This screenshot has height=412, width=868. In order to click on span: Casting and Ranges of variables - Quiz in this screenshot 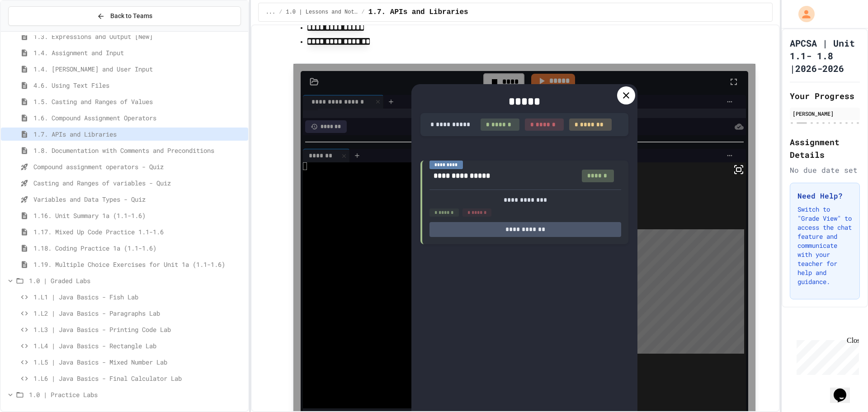, I will do `click(139, 182)`.